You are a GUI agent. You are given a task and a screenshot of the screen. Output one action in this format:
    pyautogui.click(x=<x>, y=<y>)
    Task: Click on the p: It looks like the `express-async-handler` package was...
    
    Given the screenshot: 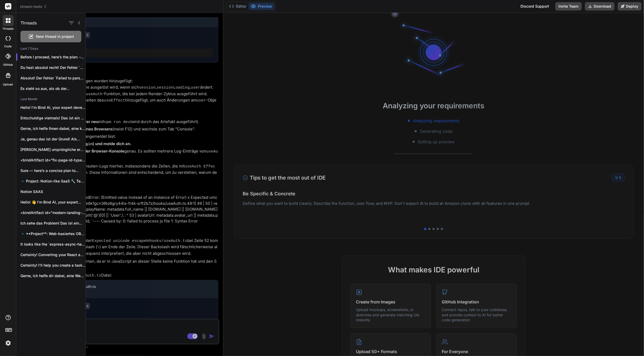 What is the action you would take?
    pyautogui.click(x=53, y=244)
    